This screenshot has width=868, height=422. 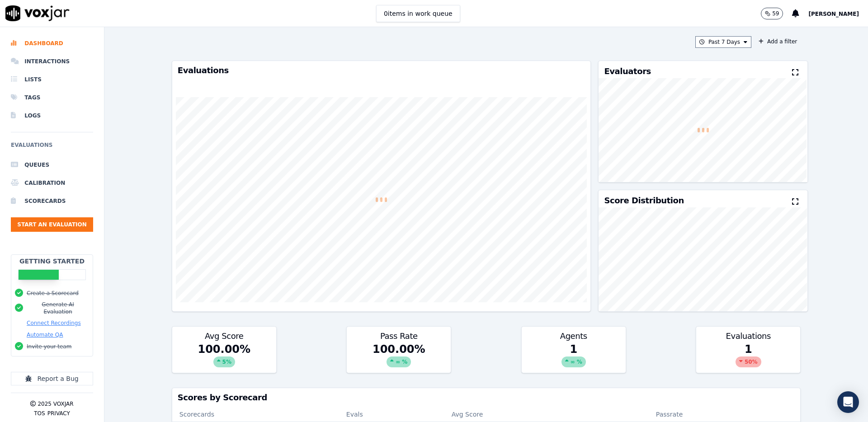 I want to click on li: Dashboard, so click(x=52, y=44).